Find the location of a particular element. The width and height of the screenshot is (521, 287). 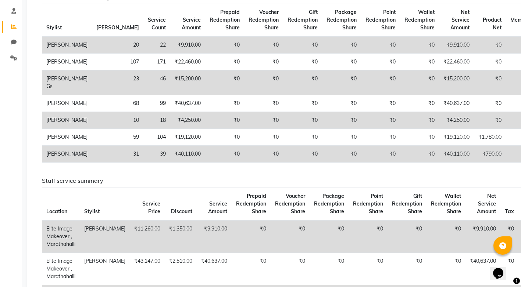

td: 31 is located at coordinates (118, 154).